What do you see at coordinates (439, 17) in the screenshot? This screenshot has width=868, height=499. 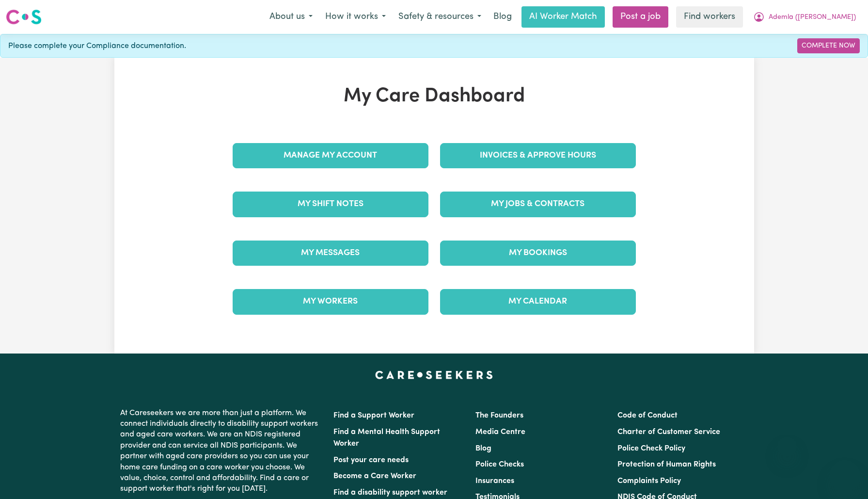 I see `button: Safety & resources` at bounding box center [439, 17].